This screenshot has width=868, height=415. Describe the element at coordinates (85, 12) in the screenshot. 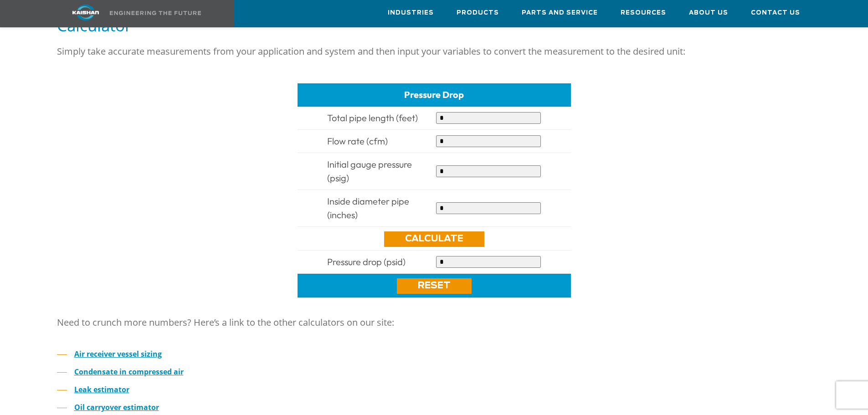

I see `img: kaishan logo` at that location.